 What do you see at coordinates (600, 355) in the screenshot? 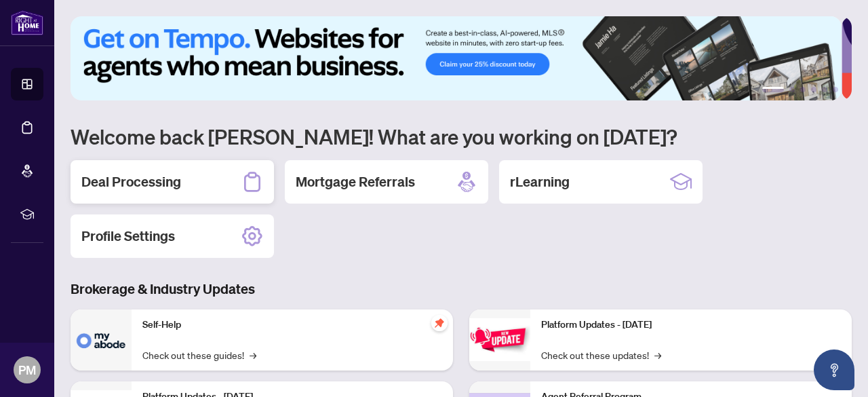
I see `a: Check out these updates!→` at bounding box center [600, 355].